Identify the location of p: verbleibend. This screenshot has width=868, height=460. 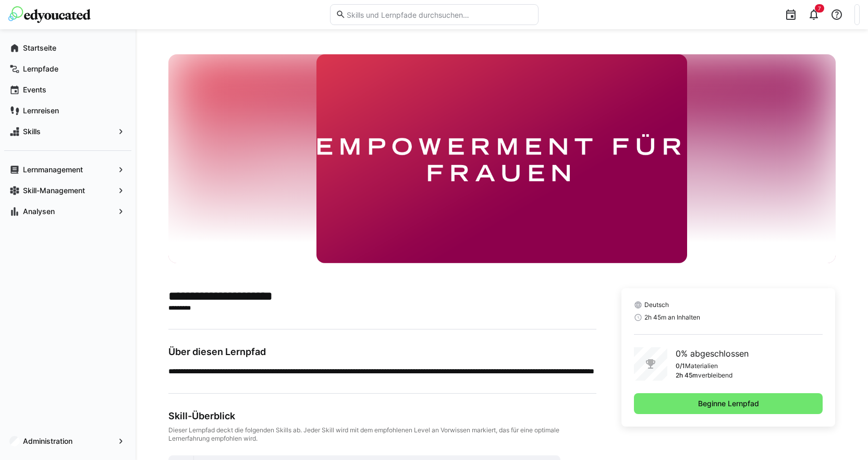
(716, 376).